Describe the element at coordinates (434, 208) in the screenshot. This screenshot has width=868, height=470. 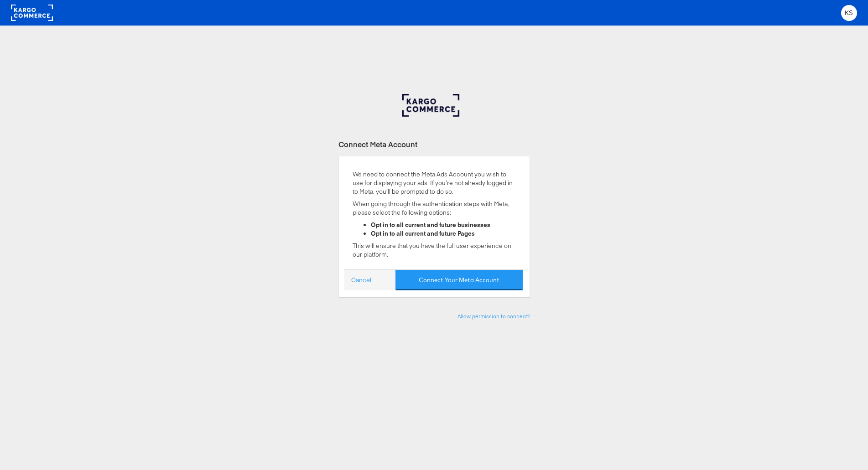
I see `p: When going through the authentication steps with Meta, please select the following options:` at that location.